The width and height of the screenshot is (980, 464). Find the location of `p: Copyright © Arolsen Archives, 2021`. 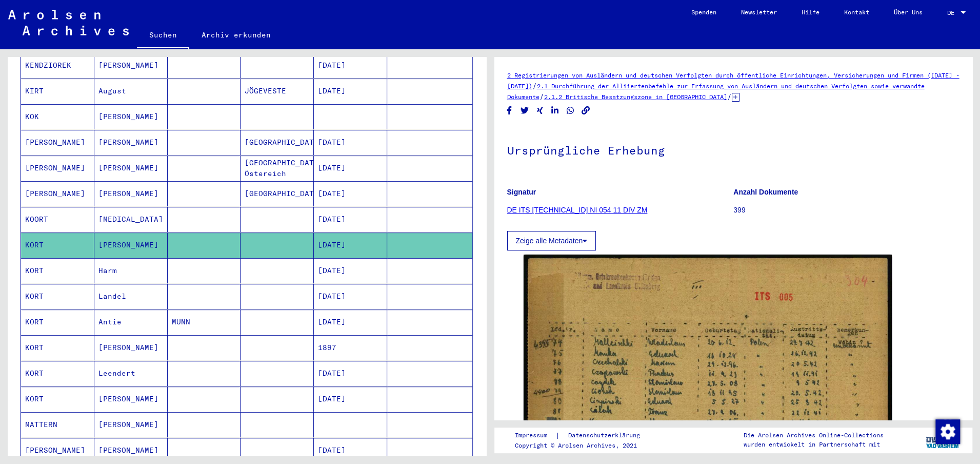

p: Copyright © Arolsen Archives, 2021 is located at coordinates (584, 445).